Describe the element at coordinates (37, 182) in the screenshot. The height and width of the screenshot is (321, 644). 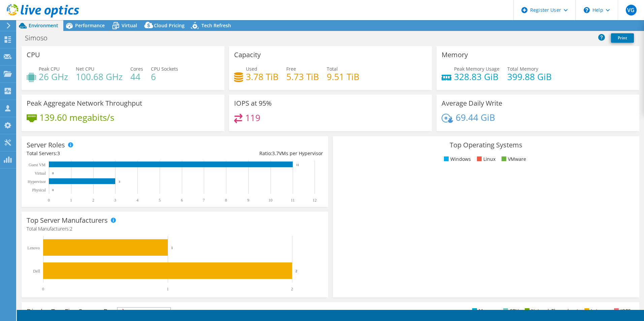
I see `text: Hypervisor` at that location.